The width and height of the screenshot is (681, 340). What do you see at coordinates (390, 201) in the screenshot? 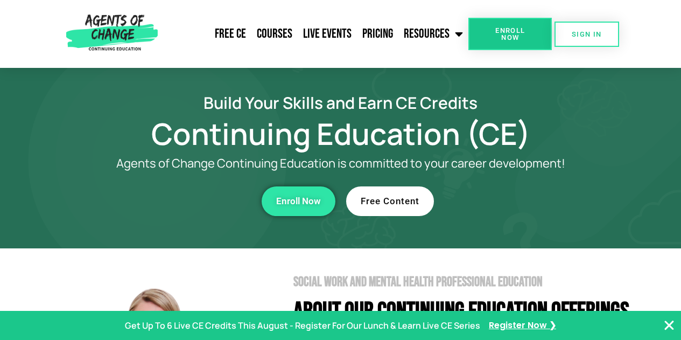
I see `a: Free Content` at bounding box center [390, 201].